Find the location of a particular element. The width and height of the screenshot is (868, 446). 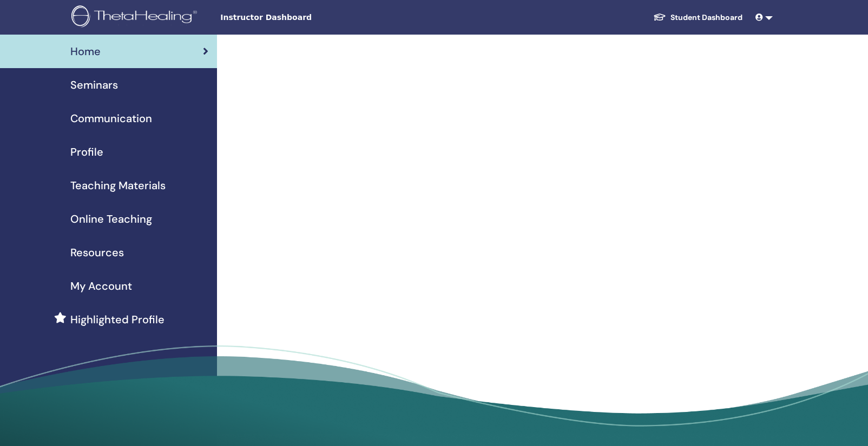

a: Student Dashboard is located at coordinates (698, 18).